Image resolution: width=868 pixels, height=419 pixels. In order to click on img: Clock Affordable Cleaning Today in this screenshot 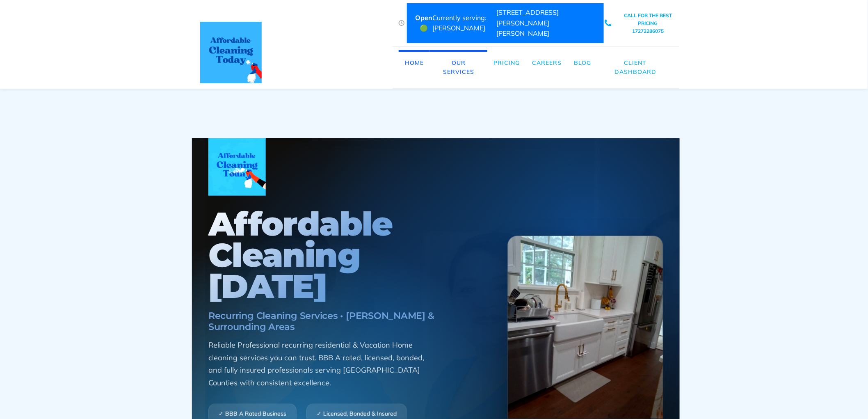, I will do `click(401, 23)`.